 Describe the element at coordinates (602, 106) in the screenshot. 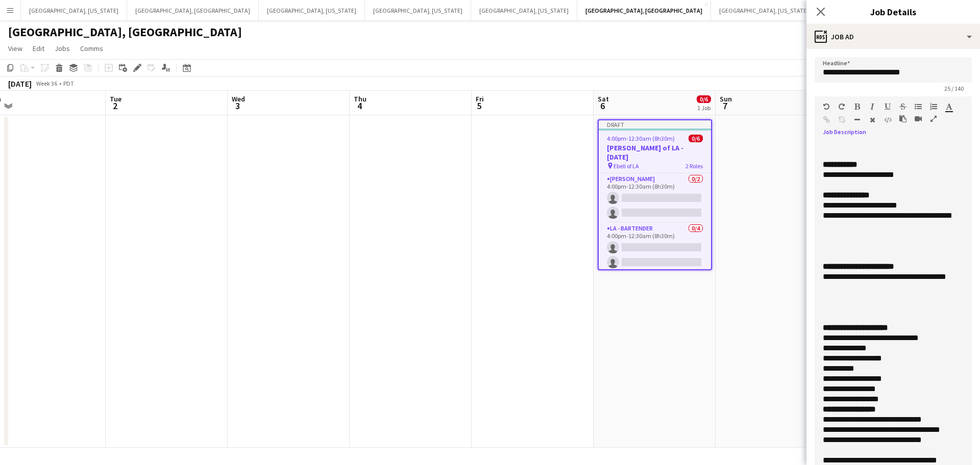

I see `span: 6` at that location.